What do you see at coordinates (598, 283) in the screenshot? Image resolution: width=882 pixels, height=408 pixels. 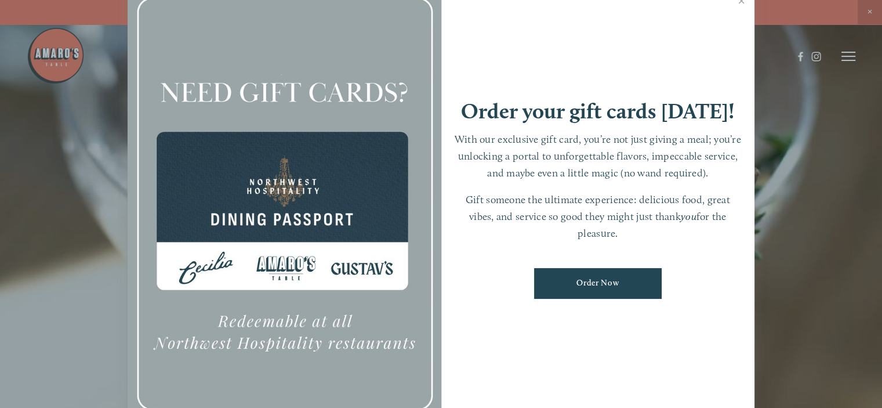 I see `a: Order Now` at bounding box center [598, 283].